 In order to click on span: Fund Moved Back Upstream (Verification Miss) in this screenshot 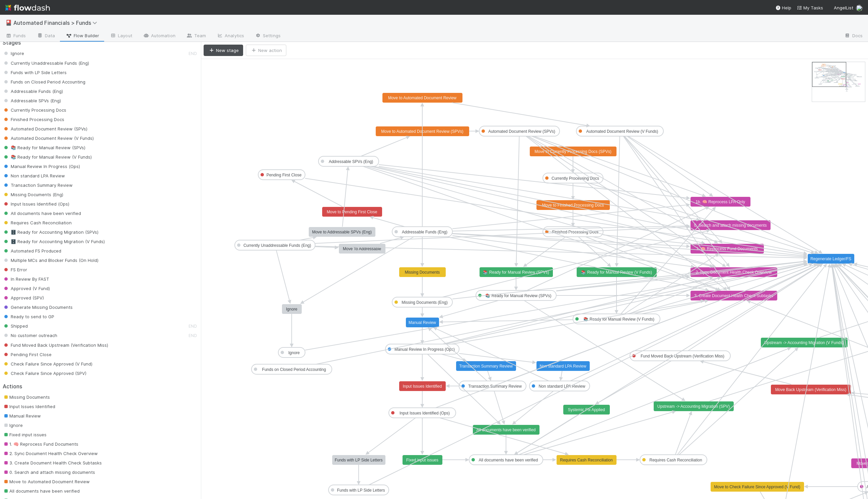, I will do `click(55, 345)`.